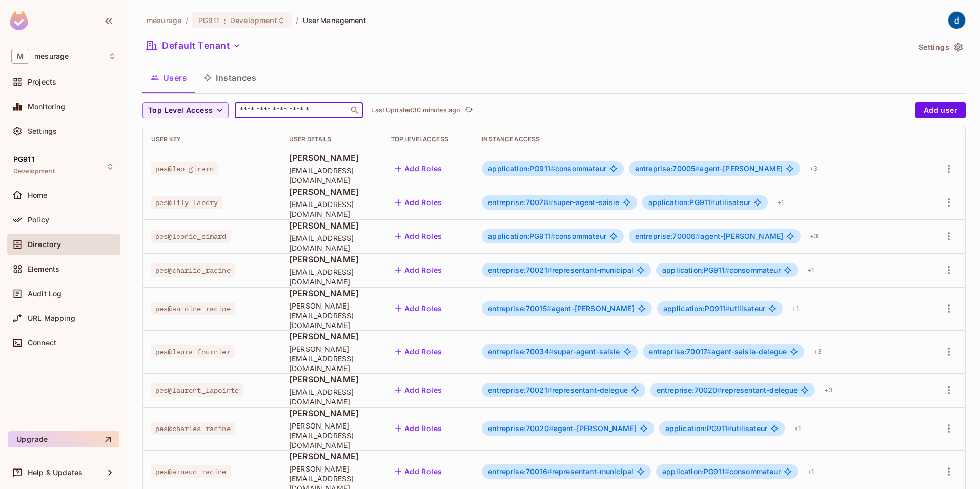  I want to click on button: Top Level Access, so click(186, 110).